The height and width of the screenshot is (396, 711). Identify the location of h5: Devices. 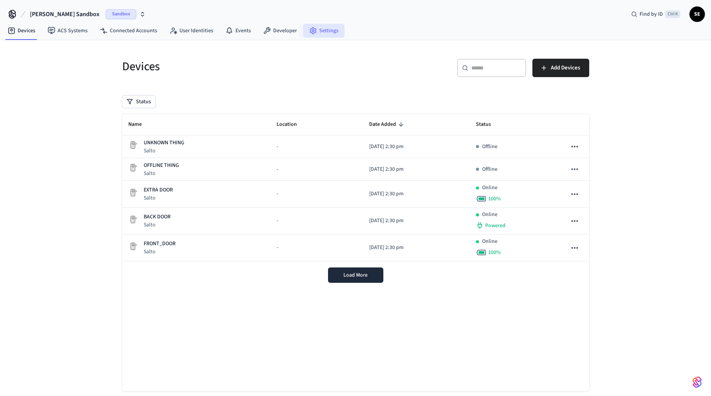
(237, 66).